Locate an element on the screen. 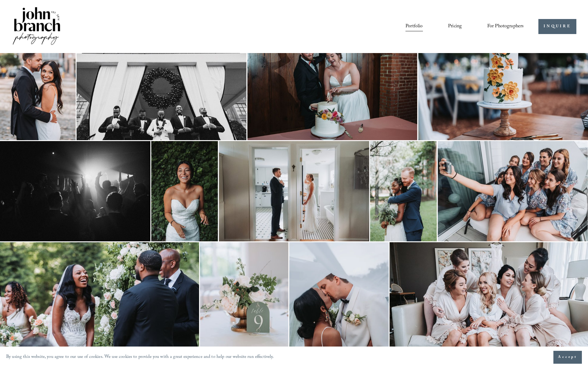 The image size is (588, 368). span: Accept is located at coordinates (568, 357).